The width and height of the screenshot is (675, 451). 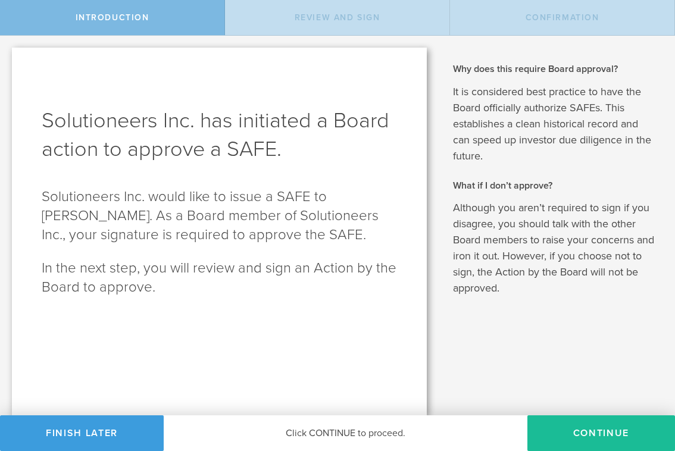 What do you see at coordinates (555, 248) in the screenshot?
I see `p: Although you aren’t required to sign if you disagree, you should talk with the other Board member...` at bounding box center [555, 248].